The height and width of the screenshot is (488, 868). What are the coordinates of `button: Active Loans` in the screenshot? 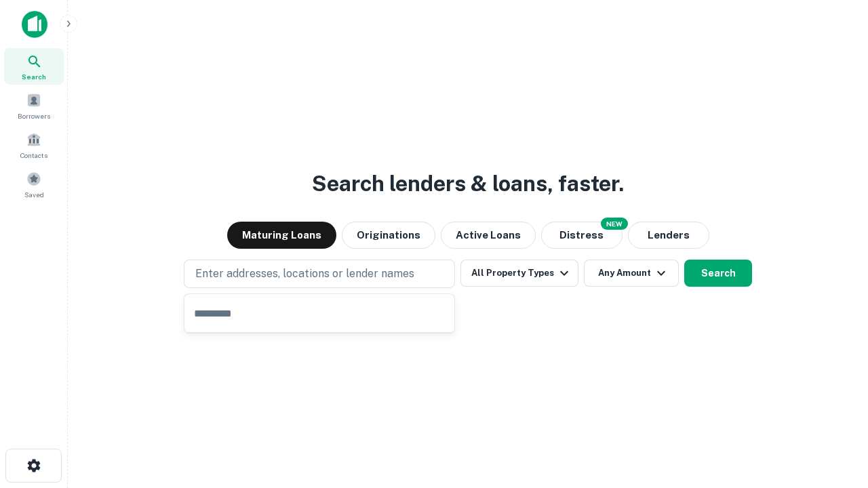 It's located at (488, 235).